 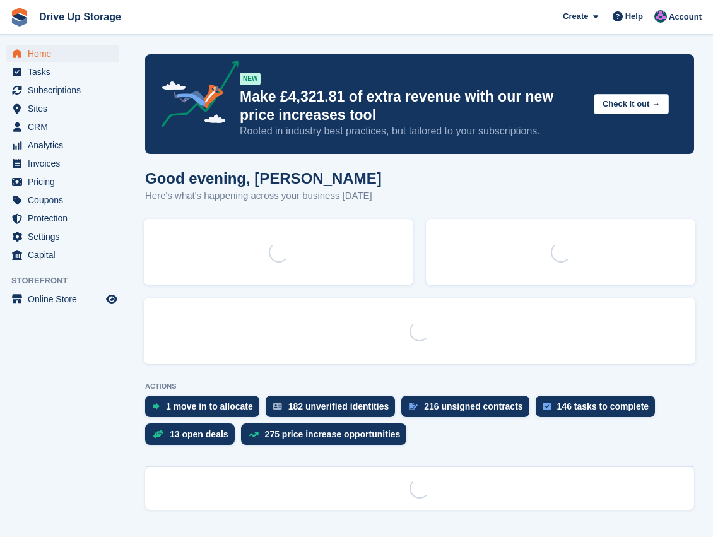 I want to click on div: NEW, so click(x=250, y=79).